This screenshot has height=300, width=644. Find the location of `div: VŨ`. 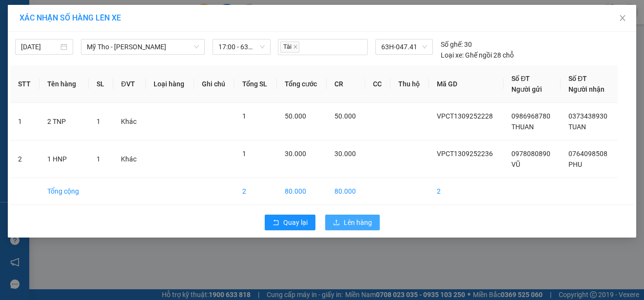

div: VŨ is located at coordinates (48, 38).